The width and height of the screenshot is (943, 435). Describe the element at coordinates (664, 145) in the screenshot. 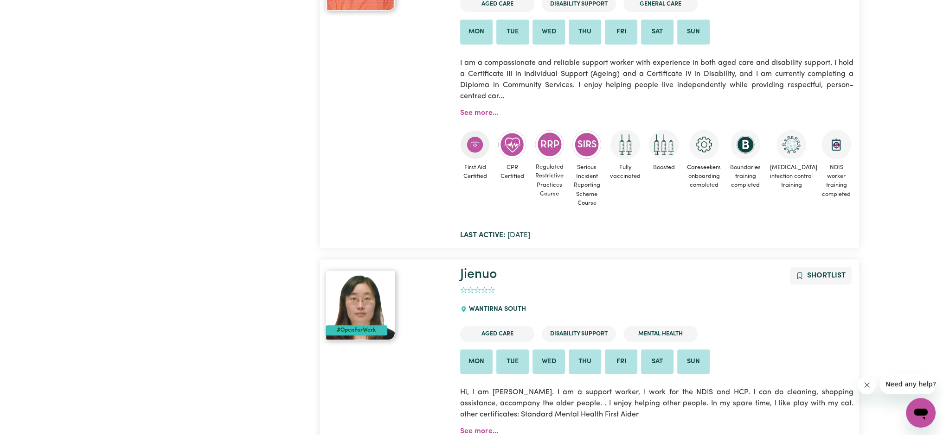

I see `img: Care and support worker has received booster dose of COVID-19 vaccination` at that location.